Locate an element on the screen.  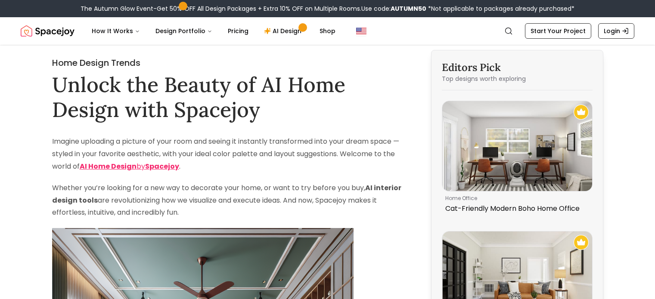
strong: Spacejoy is located at coordinates (162, 166).